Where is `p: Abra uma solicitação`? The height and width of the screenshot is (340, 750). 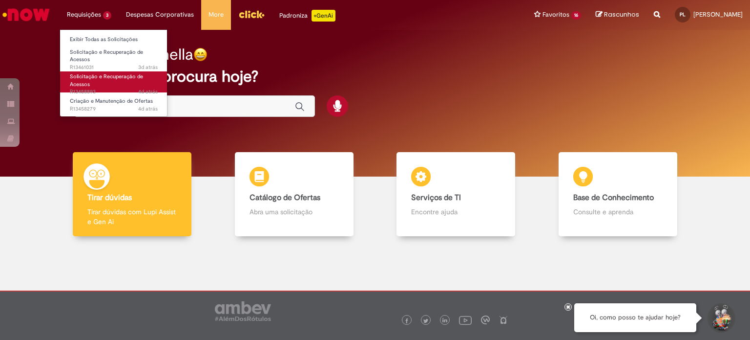
p: Abra uma solicitação is located at coordinates (294, 212).